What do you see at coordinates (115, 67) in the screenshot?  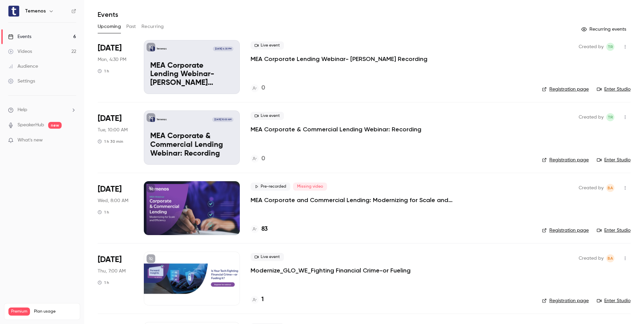 I see `div: Sep 1 Mon, 5:30 PM (Africa/Johannesburg)` at bounding box center [115, 67].